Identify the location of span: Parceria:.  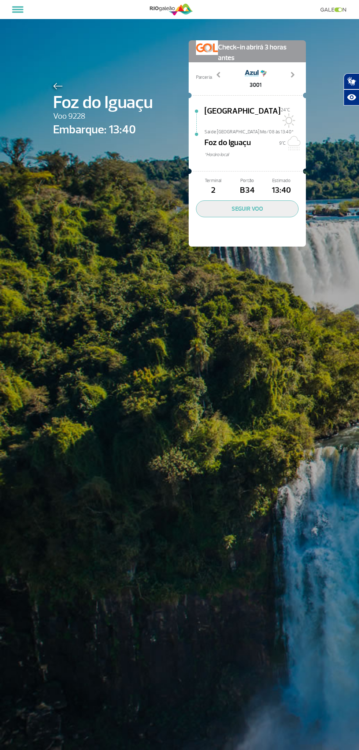
(204, 77).